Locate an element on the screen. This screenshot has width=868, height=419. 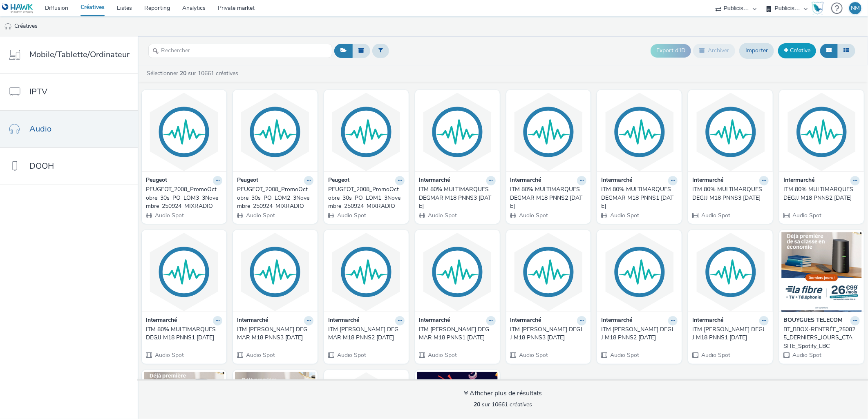
div: Afficher plus de résultats is located at coordinates (503, 393).